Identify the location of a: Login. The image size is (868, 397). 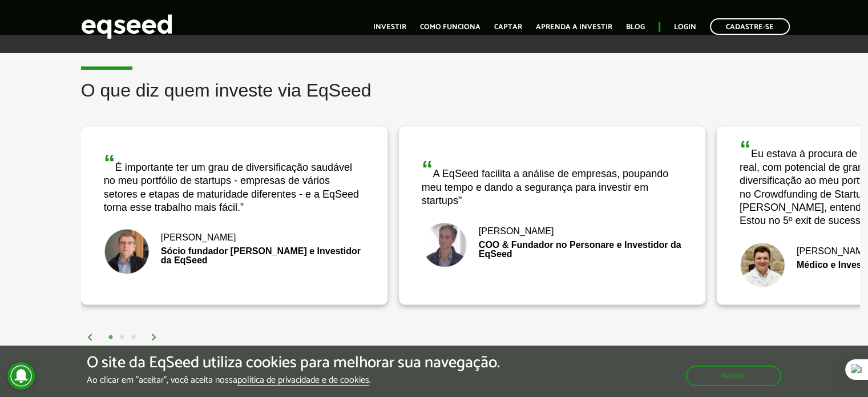
(685, 27).